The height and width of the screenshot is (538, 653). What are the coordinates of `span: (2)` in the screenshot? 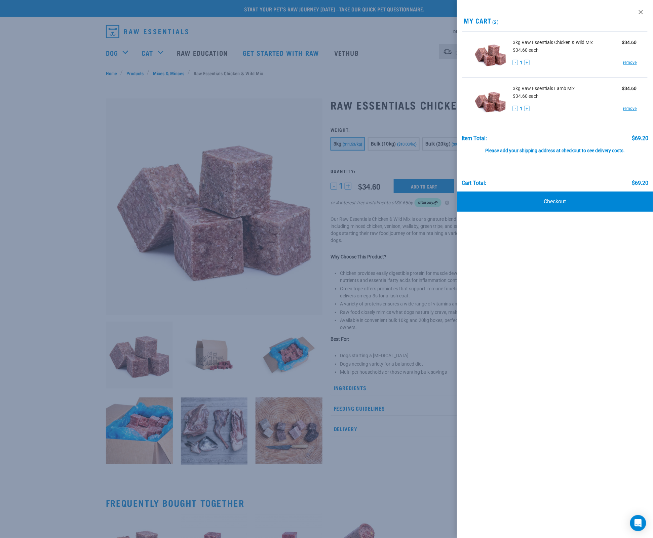 It's located at (495, 22).